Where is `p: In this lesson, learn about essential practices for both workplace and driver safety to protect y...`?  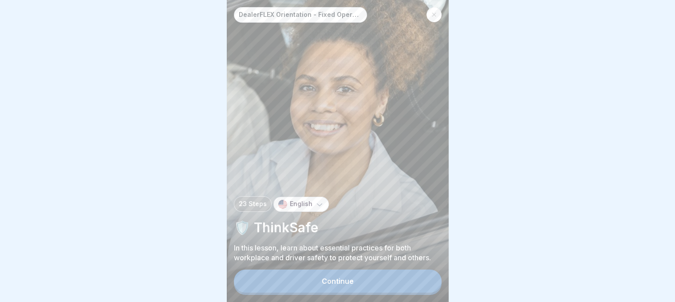 p: In this lesson, learn about essential practices for both workplace and driver safety to protect y... is located at coordinates (338, 253).